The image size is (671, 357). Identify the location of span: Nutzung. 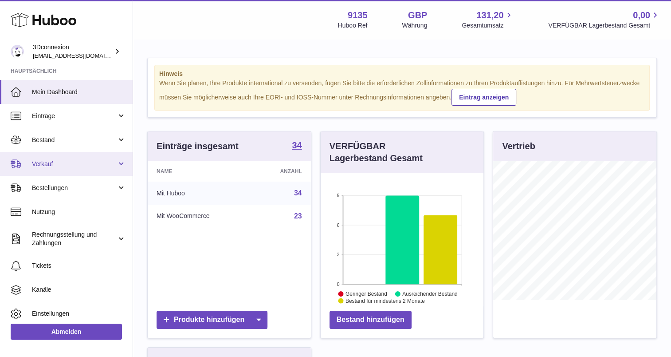
(79, 212).